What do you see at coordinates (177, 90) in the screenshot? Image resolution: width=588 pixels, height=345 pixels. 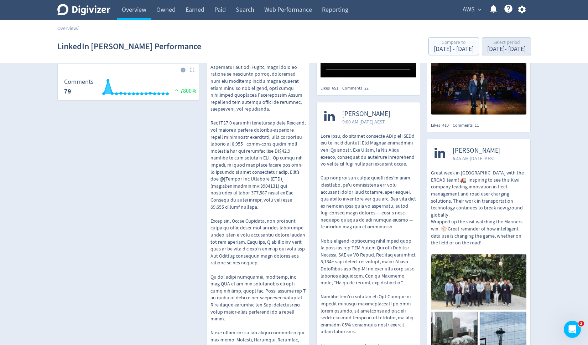 I see `img: positive-performance.svg` at bounding box center [177, 90].